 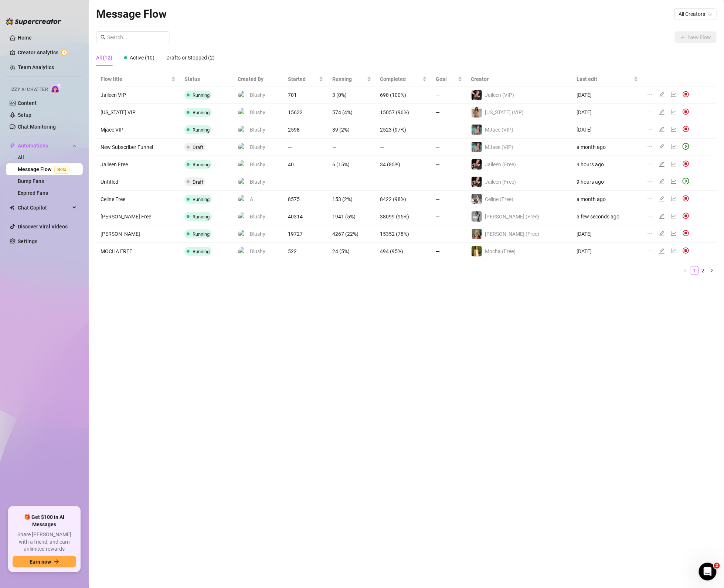 I want to click on span: Goal, so click(x=446, y=79).